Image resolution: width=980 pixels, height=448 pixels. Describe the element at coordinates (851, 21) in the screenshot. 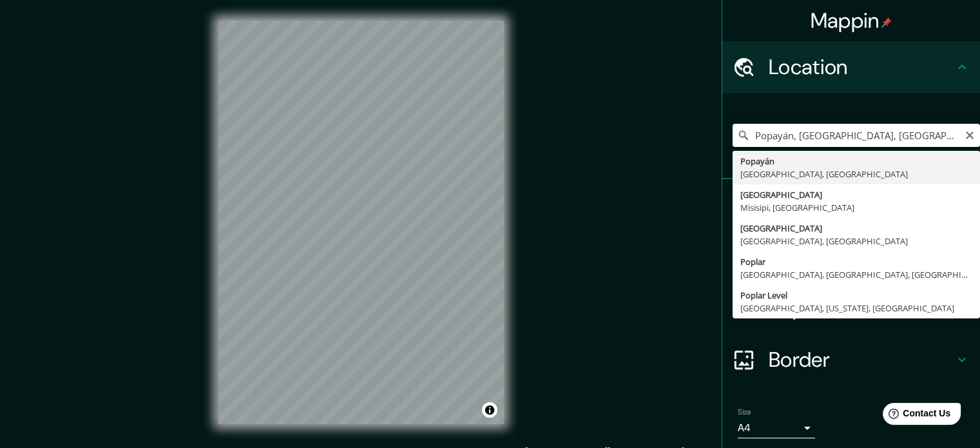

I see `h4: Mappin` at that location.